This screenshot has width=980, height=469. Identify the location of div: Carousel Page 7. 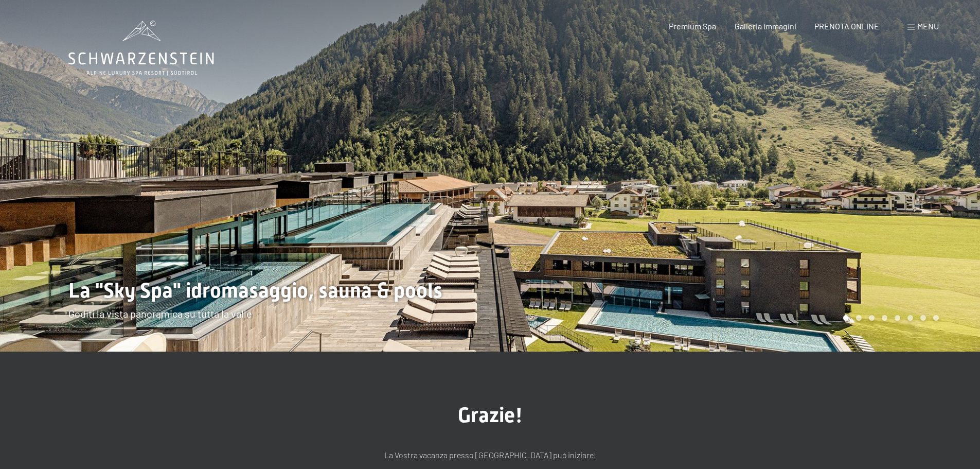
(923, 318).